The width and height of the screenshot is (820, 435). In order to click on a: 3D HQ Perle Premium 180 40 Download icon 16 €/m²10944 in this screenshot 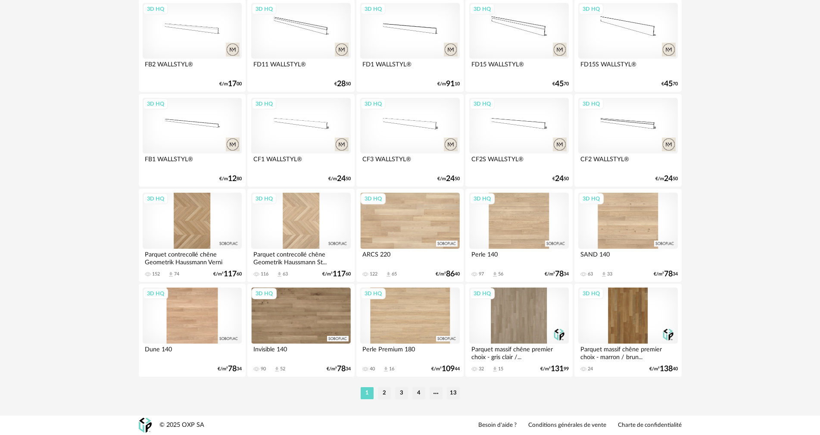, I will do `click(410, 330)`.